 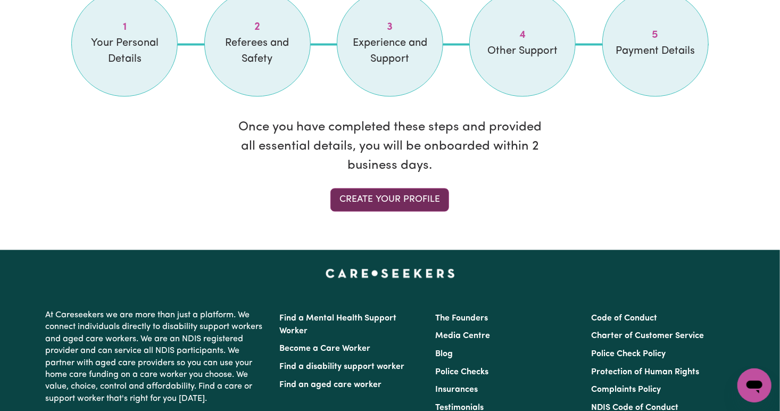 I want to click on a: Protection of Human Rights, so click(x=645, y=372).